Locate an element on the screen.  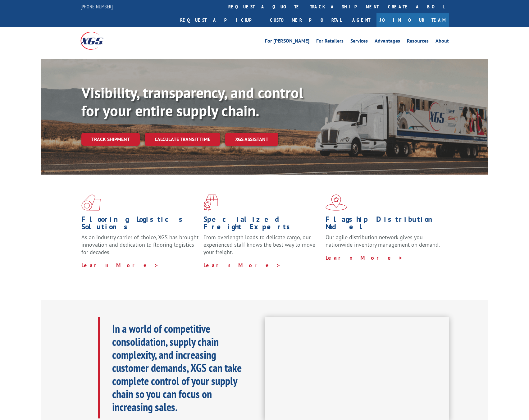
a: Join Our Team is located at coordinates (413, 20).